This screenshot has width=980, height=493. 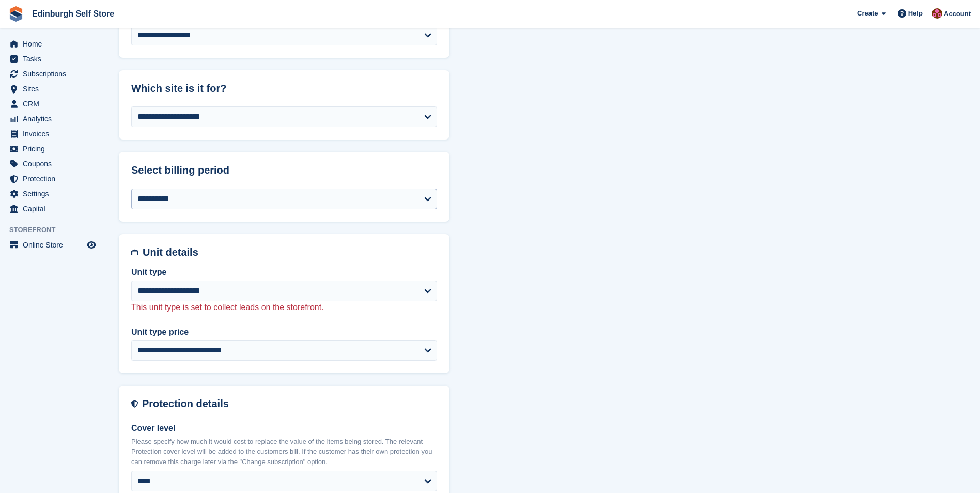 What do you see at coordinates (53, 149) in the screenshot?
I see `span: Pricing` at bounding box center [53, 149].